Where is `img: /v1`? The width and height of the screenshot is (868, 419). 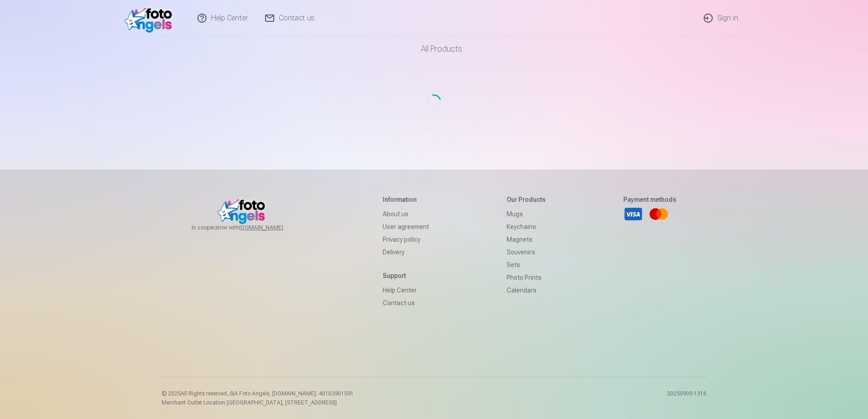
img: /v1 is located at coordinates (150, 18).